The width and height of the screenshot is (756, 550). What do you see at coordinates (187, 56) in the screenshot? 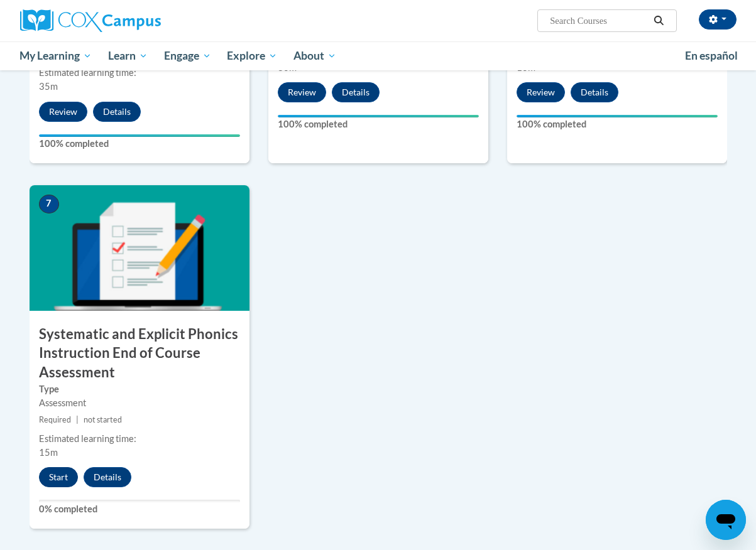
I see `span: Engage` at bounding box center [187, 56].